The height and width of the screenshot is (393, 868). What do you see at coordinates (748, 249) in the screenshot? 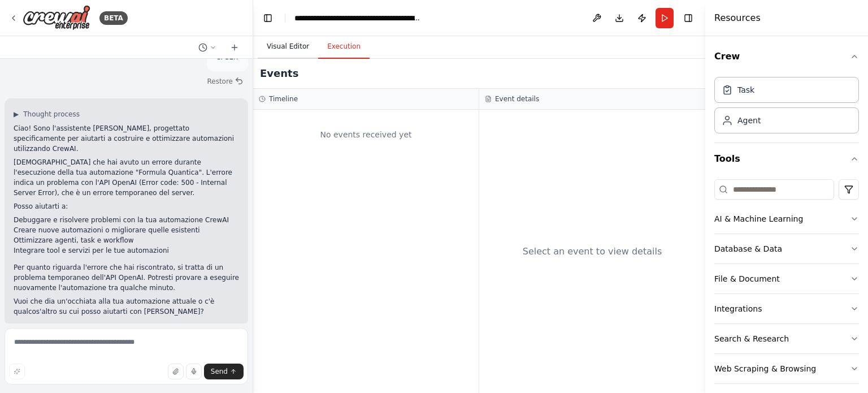
I see `div: Database & Data` at bounding box center [748, 249].